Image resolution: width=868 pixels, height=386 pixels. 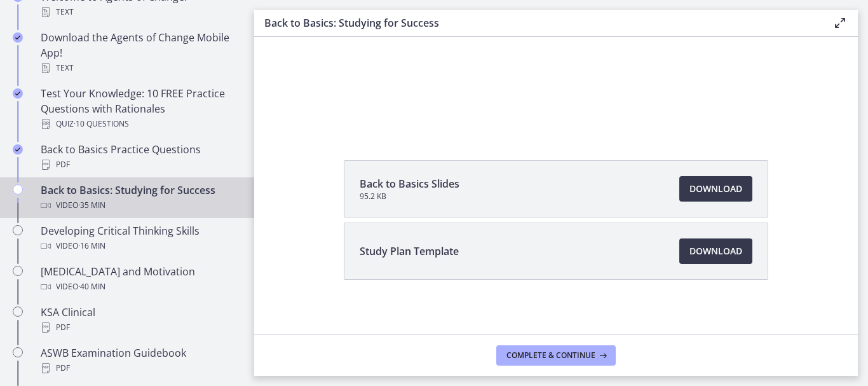 What do you see at coordinates (140, 198) in the screenshot?
I see `div: Back to Basics: Studying for Success` at bounding box center [140, 198].